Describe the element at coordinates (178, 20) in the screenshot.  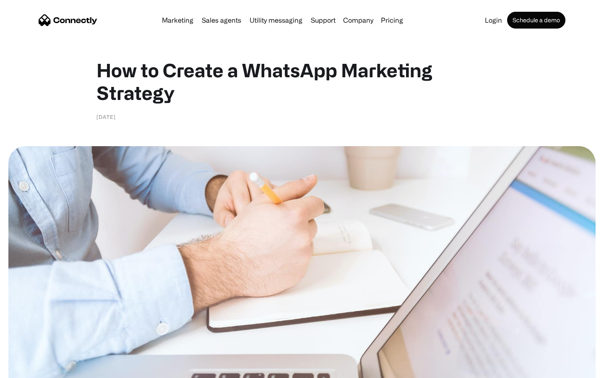
I see `a: Marketing` at that location.